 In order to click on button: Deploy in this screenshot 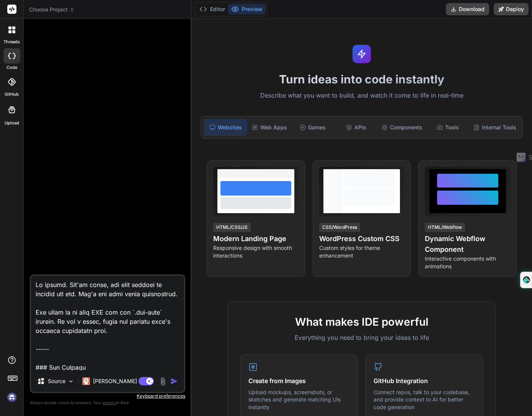, I will do `click(511, 9)`.